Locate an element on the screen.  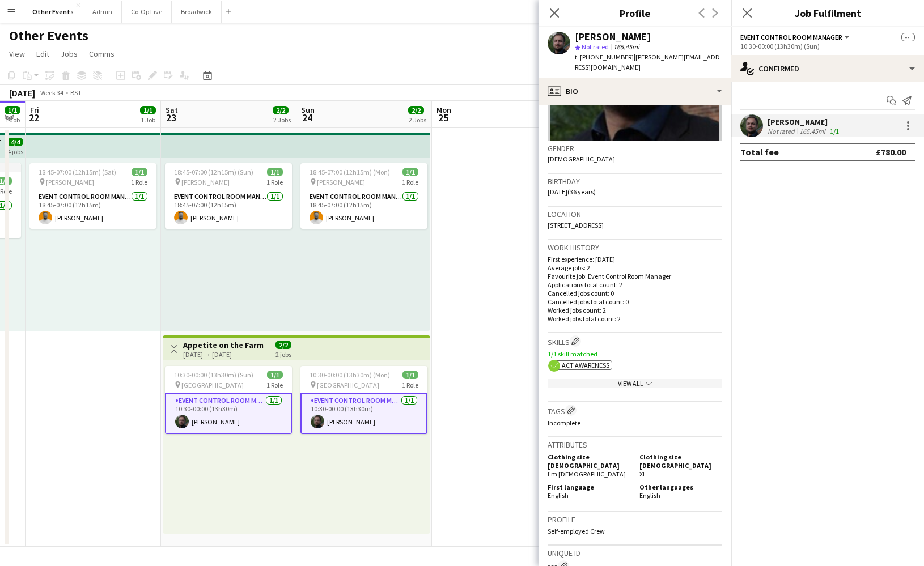
span: 18:45-07:00 (12h15m) (Mon) is located at coordinates (349, 171).